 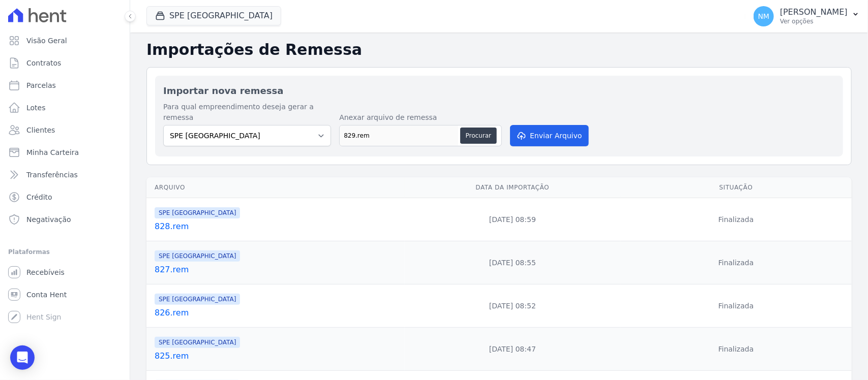 What do you see at coordinates (45, 272) in the screenshot?
I see `span: Recebíveis` at bounding box center [45, 272].